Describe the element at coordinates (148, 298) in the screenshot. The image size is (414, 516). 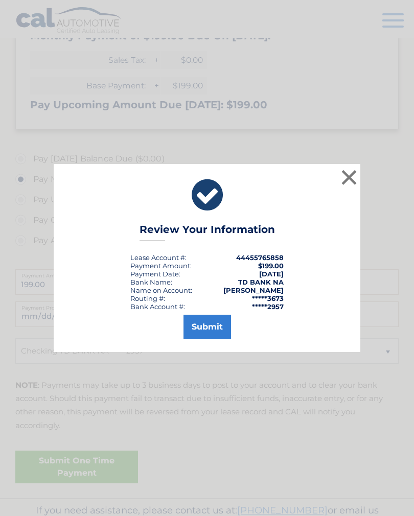
I see `div: Routing #:` at that location.